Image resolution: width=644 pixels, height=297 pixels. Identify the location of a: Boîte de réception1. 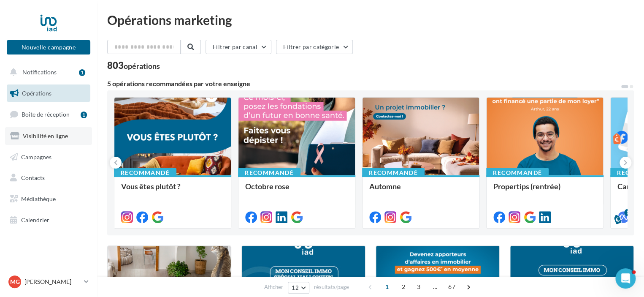
(48, 114).